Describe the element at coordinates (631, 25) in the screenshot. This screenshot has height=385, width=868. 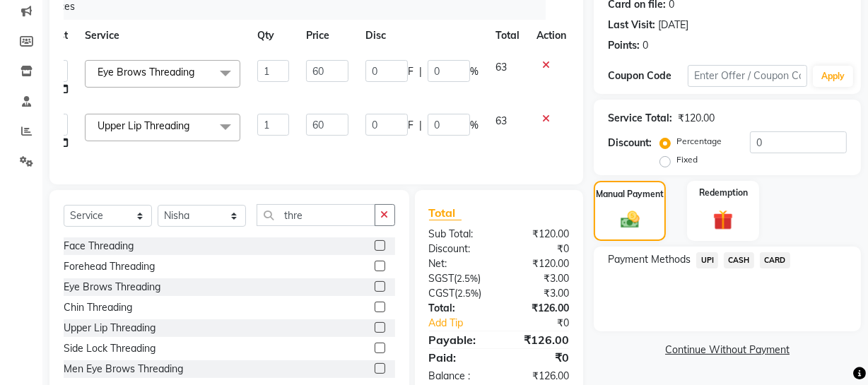
I see `div: Last Visit:` at that location.